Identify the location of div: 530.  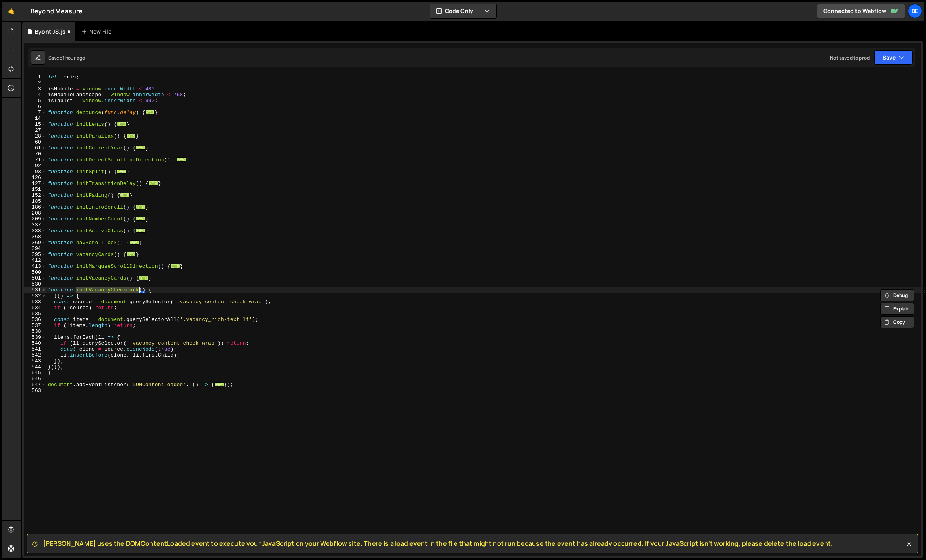
(34, 284).